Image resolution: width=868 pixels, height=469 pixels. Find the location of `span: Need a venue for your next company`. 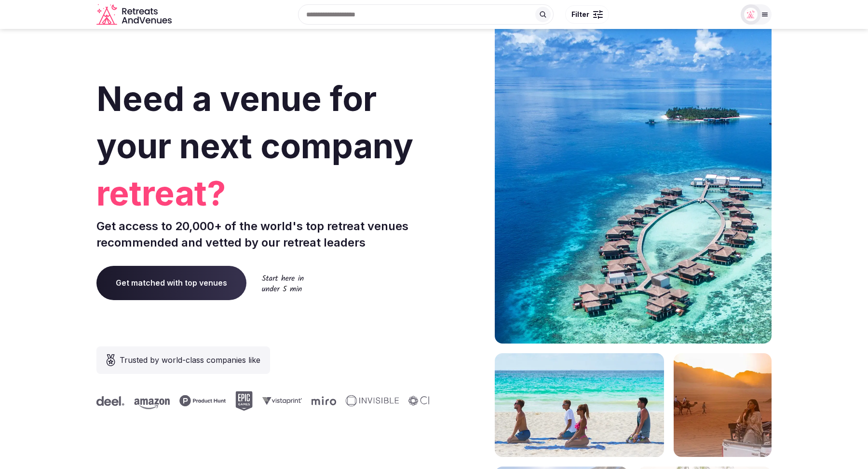

span: Need a venue for your next company is located at coordinates (254, 122).